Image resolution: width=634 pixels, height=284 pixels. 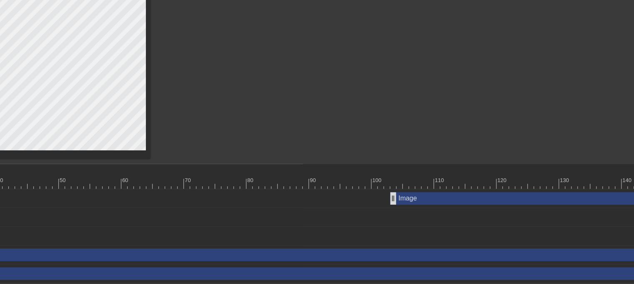 What do you see at coordinates (503, 180) in the screenshot?
I see `div: 120` at bounding box center [503, 180].